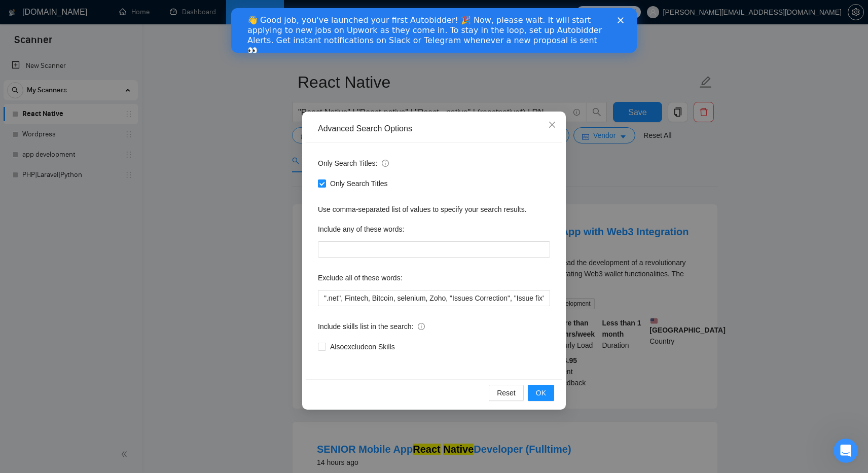 Image resolution: width=868 pixels, height=473 pixels. Describe the element at coordinates (360, 278) in the screenshot. I see `label: Exclude all of these words:` at that location.